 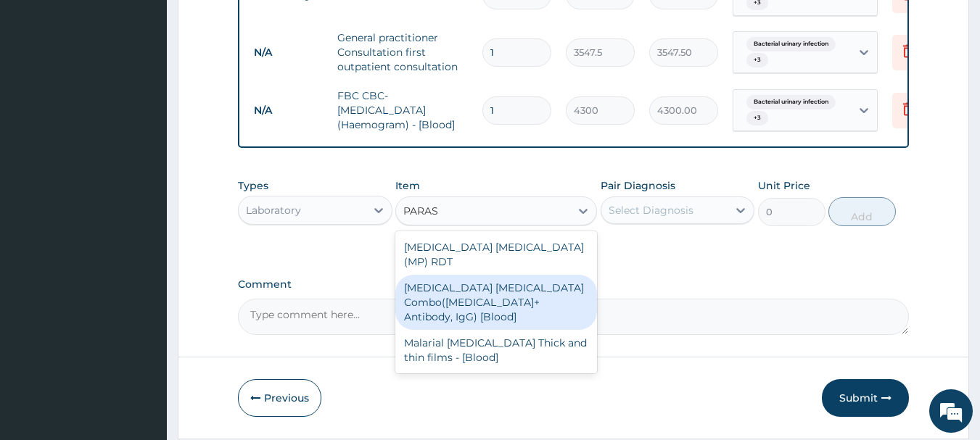 I want to click on div: Laboratory, so click(x=273, y=210).